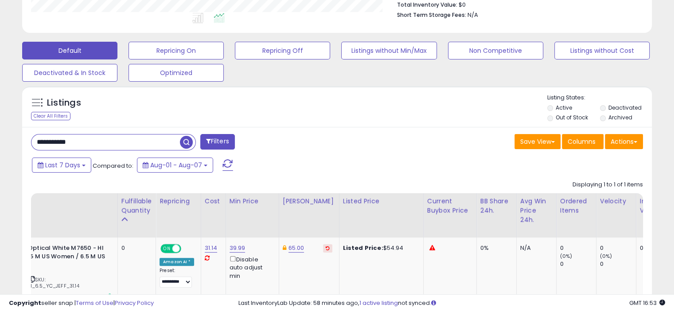 The height and width of the screenshot is (312, 674). Describe the element at coordinates (616, 201) in the screenshot. I see `div: Velocity` at that location.